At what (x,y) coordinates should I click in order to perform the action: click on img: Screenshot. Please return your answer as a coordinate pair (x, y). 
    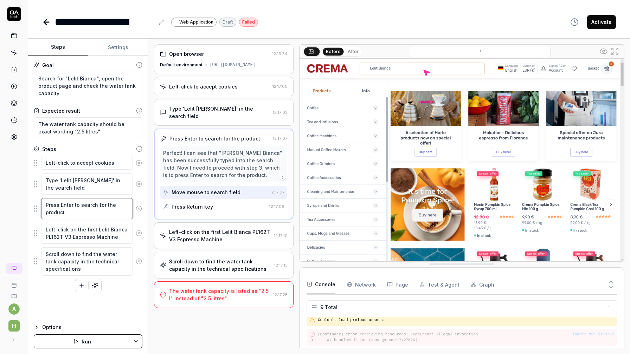
    Looking at the image, I should click on (462, 160).